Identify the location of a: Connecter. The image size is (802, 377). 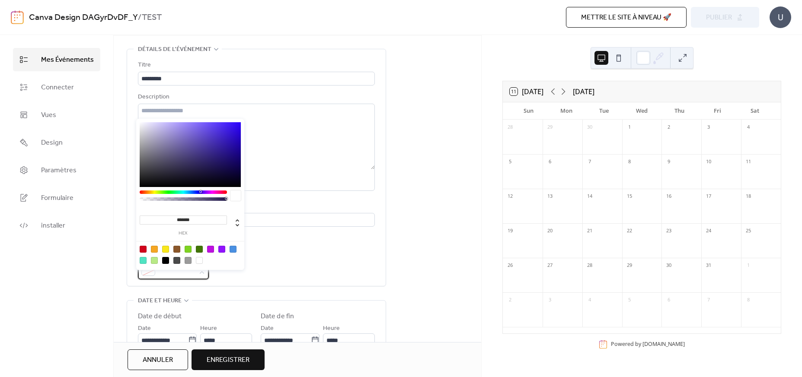
(57, 87).